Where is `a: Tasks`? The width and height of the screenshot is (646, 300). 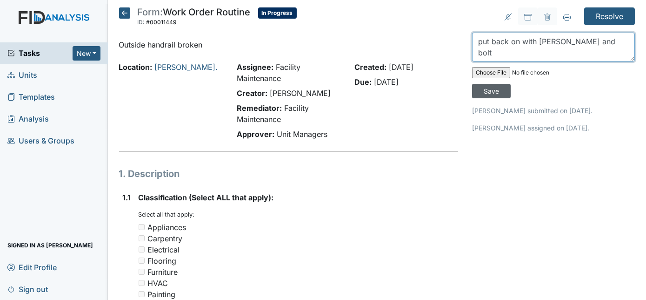 a: Tasks is located at coordinates (40, 53).